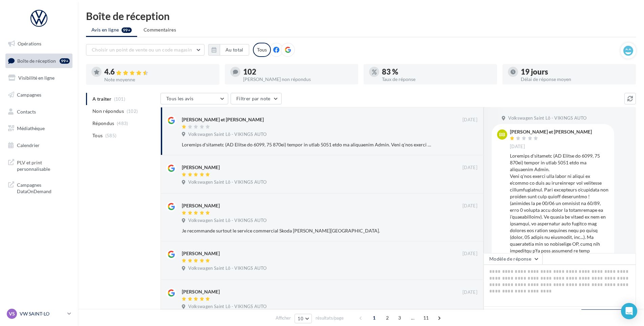 This screenshot has height=326, width=644. What do you see at coordinates (28, 145) in the screenshot?
I see `span: Calendrier` at bounding box center [28, 145].